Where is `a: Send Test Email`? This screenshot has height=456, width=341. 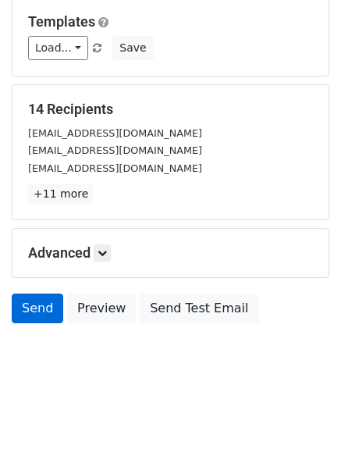 a: Send Test Email is located at coordinates (199, 308).